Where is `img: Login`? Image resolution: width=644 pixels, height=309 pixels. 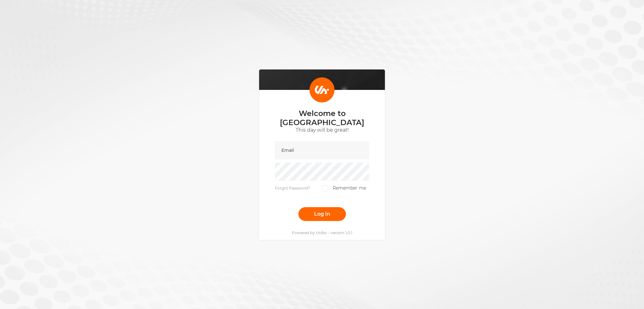 img: Login is located at coordinates (322, 90).